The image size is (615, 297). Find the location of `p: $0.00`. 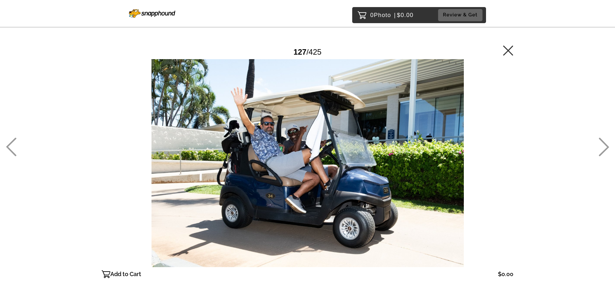

p: $0.00 is located at coordinates (505, 274).